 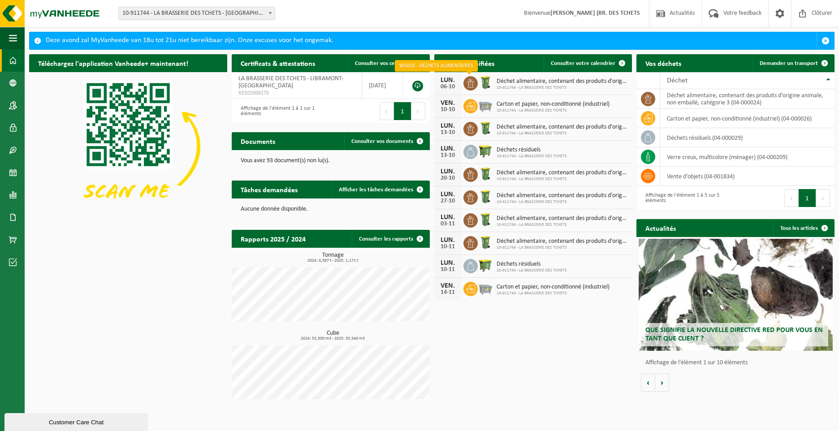 What do you see at coordinates (258, 141) in the screenshot?
I see `h2: Documents` at bounding box center [258, 141].